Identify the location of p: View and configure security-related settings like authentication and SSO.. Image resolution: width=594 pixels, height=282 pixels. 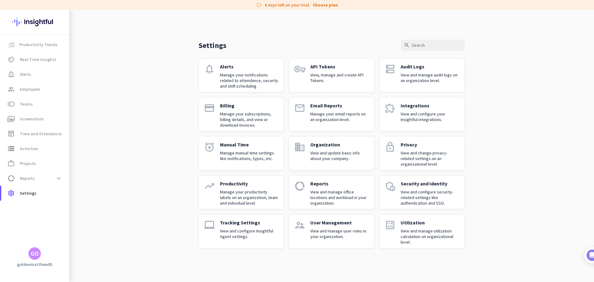
(430, 197).